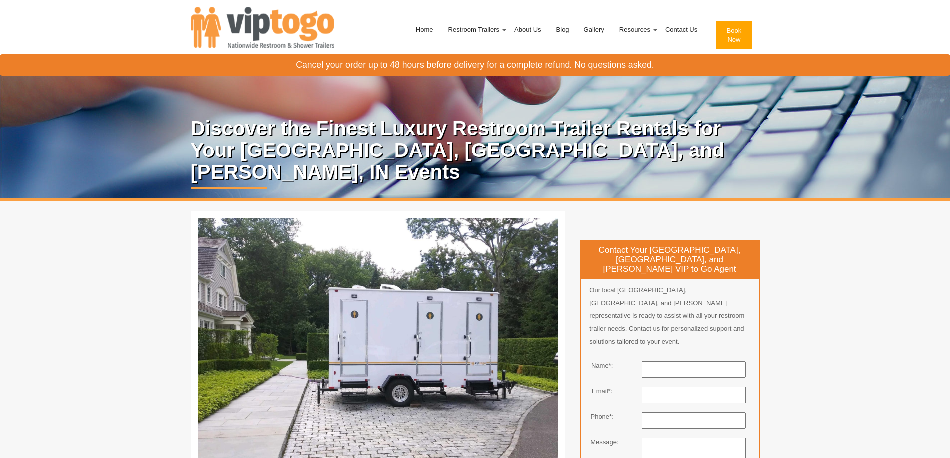 The image size is (950, 458). I want to click on div: Email*:, so click(598, 392).